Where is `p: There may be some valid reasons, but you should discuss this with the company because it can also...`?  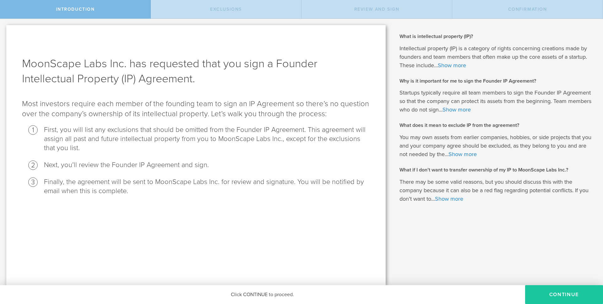
p: There may be some valid reasons, but you should discuss this with the company because it can also... is located at coordinates (496, 190).